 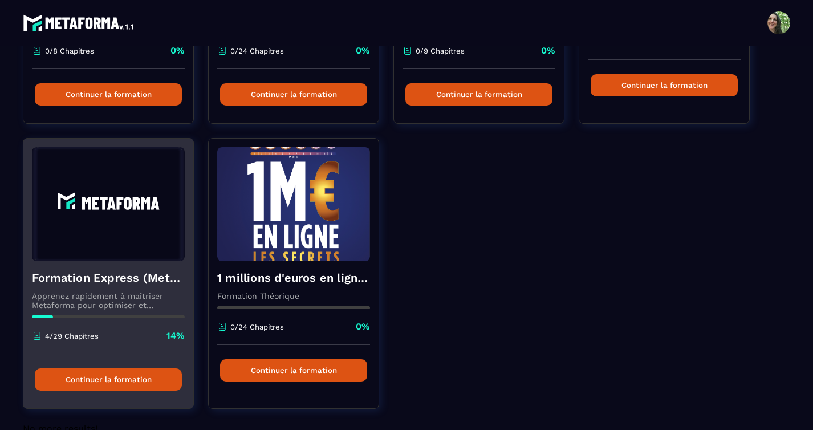 What do you see at coordinates (176, 336) in the screenshot?
I see `p: 14%` at bounding box center [176, 336].